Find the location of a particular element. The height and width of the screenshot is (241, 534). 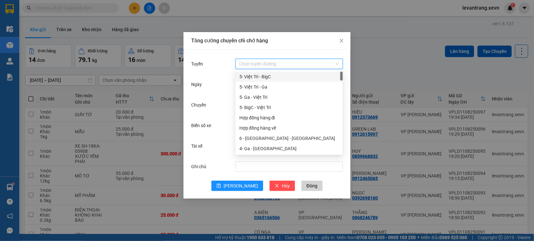

button: closeHủy is located at coordinates (282, 186).